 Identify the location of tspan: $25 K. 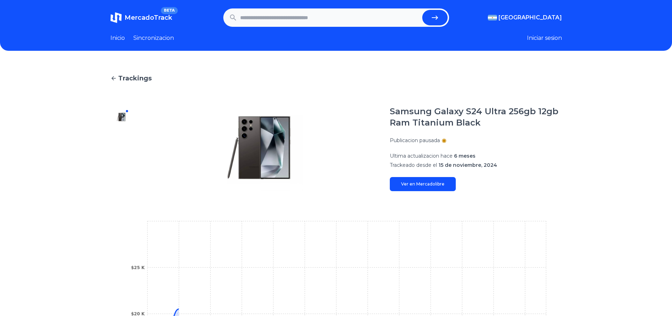
(138, 268).